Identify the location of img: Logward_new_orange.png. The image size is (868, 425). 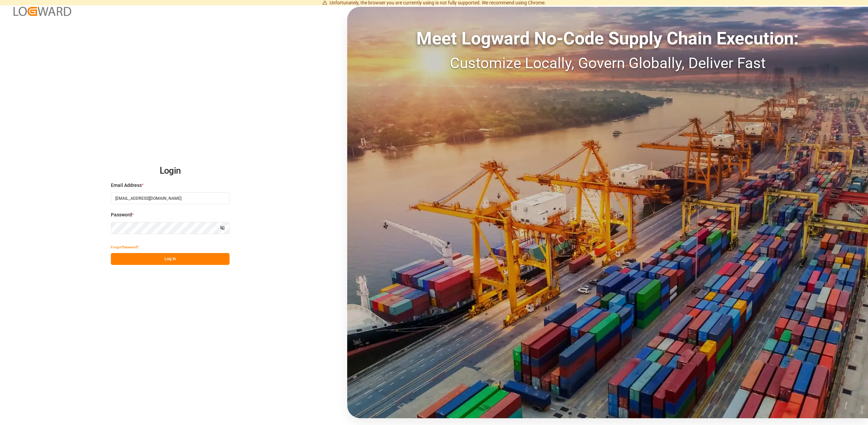
(42, 11).